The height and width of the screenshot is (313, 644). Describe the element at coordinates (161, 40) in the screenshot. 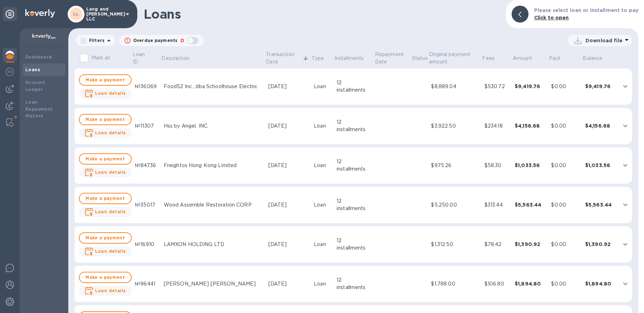

I see `button: Overdue payments0` at that location.